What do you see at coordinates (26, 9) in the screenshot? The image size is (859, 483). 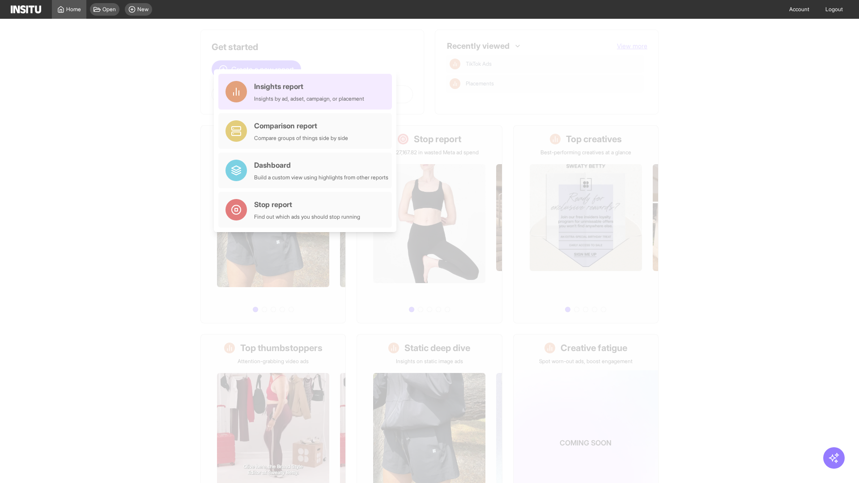 I see `img: Logo` at bounding box center [26, 9].